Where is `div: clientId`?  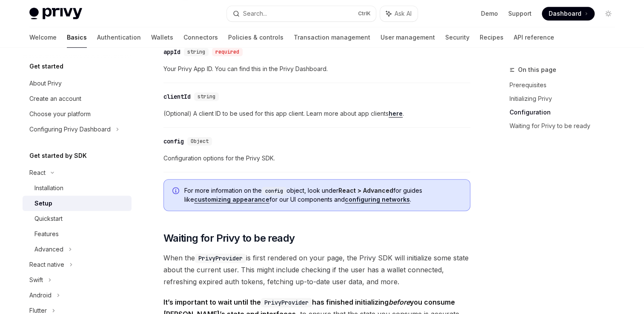 div: clientId is located at coordinates (177, 97).